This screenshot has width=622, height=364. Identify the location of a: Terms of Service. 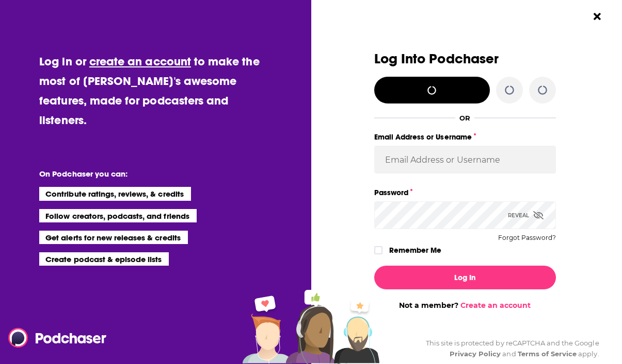
(546, 354).